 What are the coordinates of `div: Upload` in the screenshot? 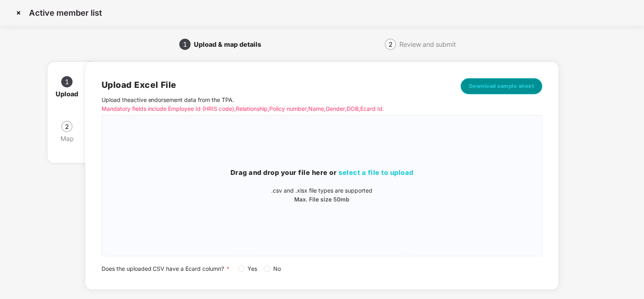 It's located at (70, 94).